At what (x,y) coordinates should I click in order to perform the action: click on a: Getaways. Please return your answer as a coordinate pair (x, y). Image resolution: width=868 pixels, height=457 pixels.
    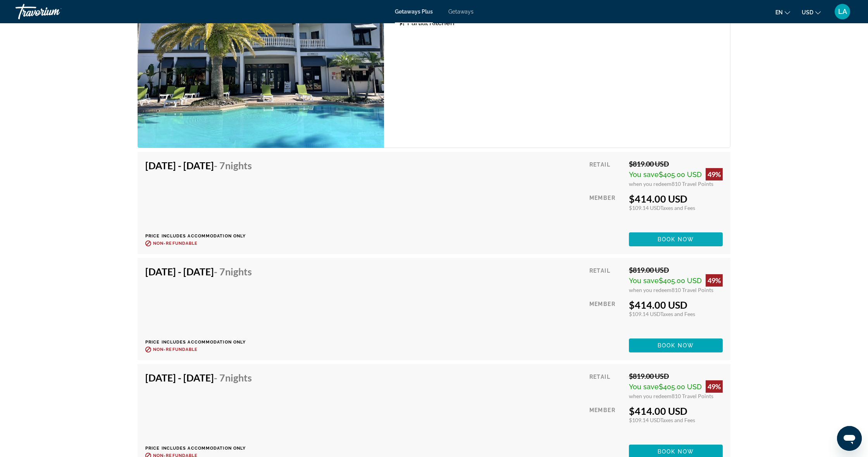
    Looking at the image, I should click on (460, 11).